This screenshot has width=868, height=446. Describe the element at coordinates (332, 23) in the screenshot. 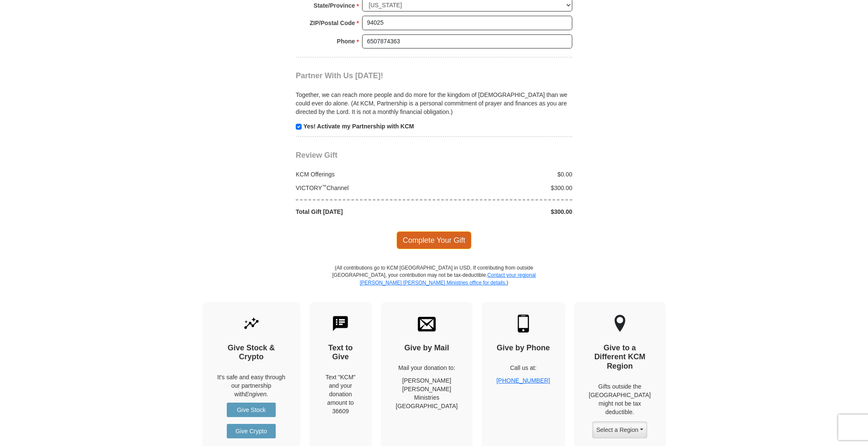

I see `strong: ZIP/Postal Code` at that location.